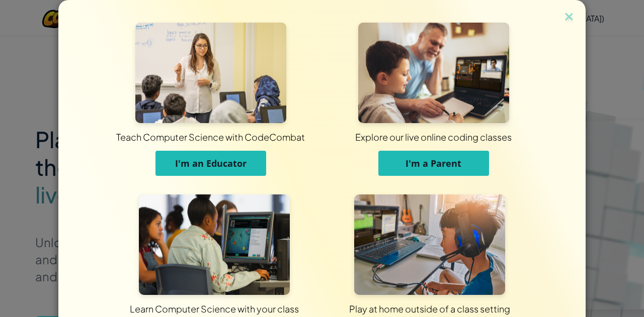  I want to click on span: I'm an Educator, so click(211, 164).